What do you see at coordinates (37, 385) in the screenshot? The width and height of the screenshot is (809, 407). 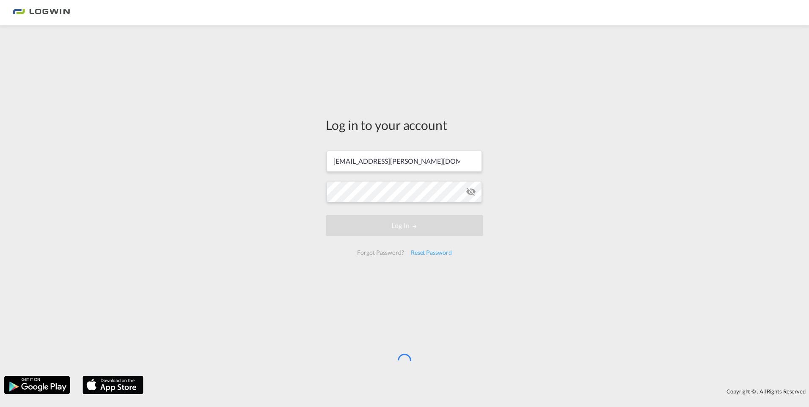 I see `img: google.png` at bounding box center [37, 385].